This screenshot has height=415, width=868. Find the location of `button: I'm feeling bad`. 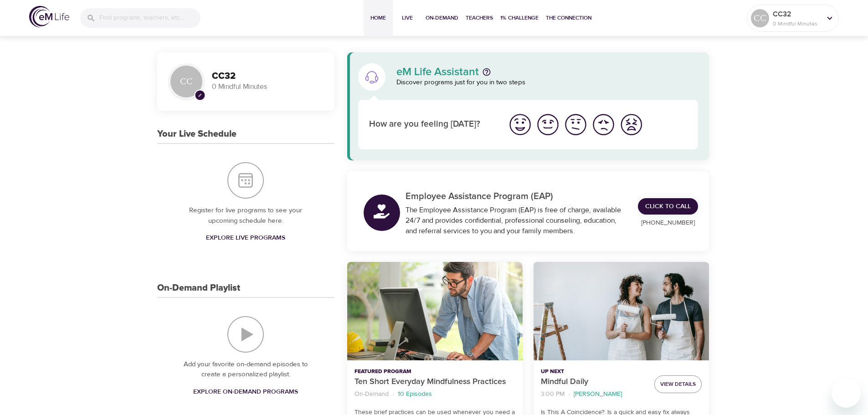

button: I'm feeling bad is located at coordinates (604, 124).